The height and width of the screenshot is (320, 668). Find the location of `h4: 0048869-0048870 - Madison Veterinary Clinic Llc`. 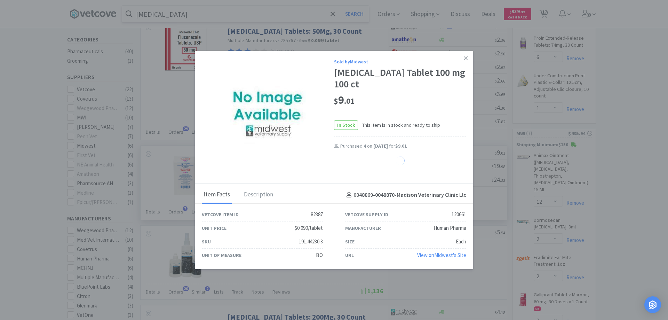

h4: 0048869-0048870 - Madison Veterinary Clinic Llc is located at coordinates (405, 195).